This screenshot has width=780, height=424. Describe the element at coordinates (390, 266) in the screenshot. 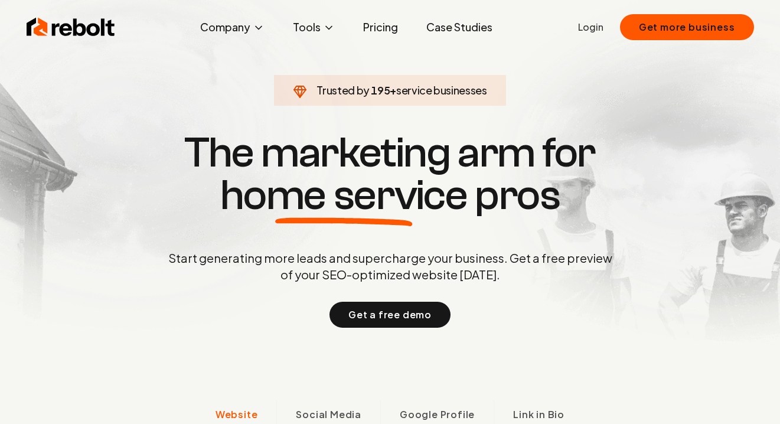

I see `p: Start generating more leads and supercharge your business. Get a free preview of your SEO-optimiz...` at that location.